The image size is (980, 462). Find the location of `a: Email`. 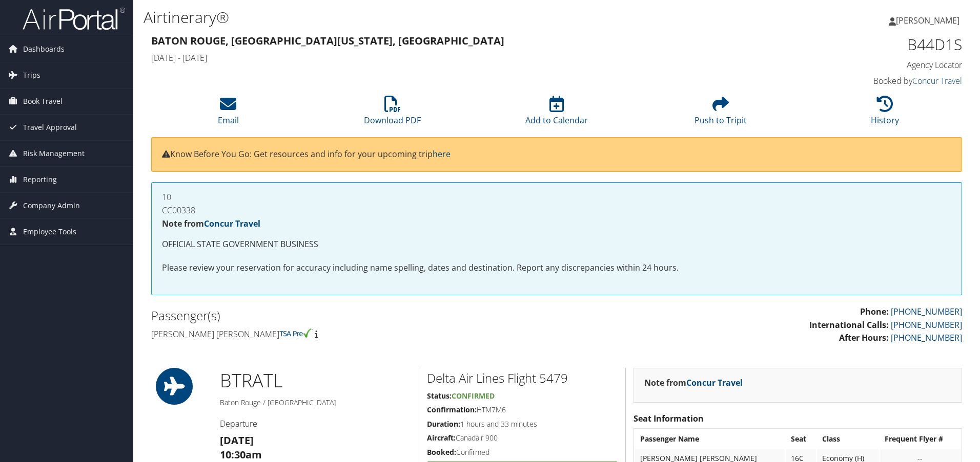

a: Email is located at coordinates (228, 114).